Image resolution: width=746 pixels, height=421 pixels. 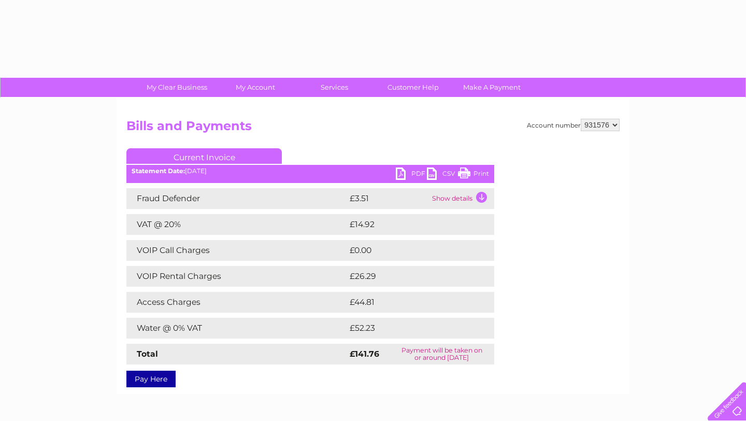 What do you see at coordinates (410, 302) in the screenshot?
I see `td: £44.81` at bounding box center [410, 302].